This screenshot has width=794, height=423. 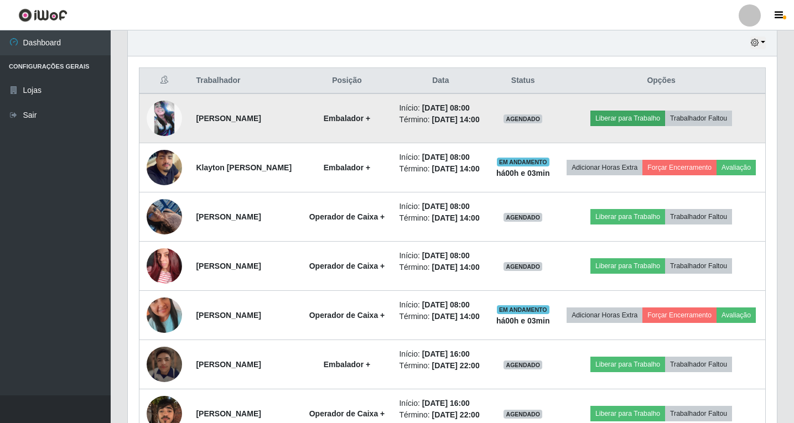 I want to click on img: 1752843013867.jpeg, so click(x=164, y=168).